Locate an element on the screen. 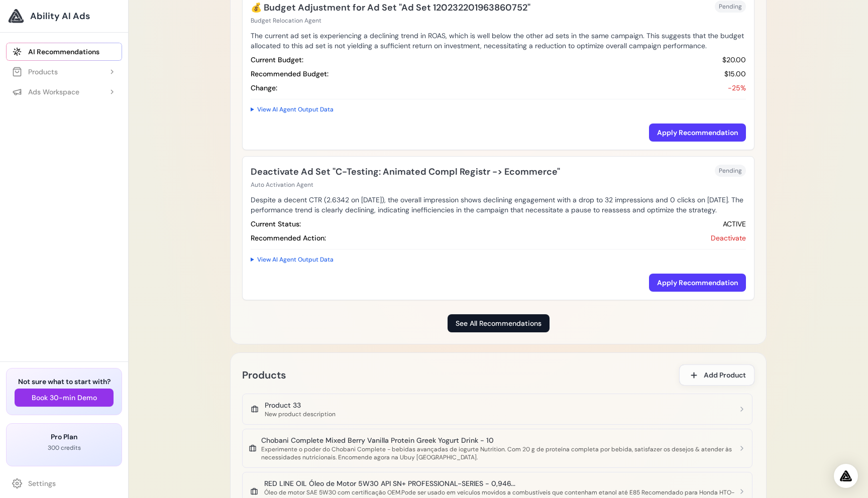 The width and height of the screenshot is (868, 498). h3: Pro Plan is located at coordinates (64, 437).